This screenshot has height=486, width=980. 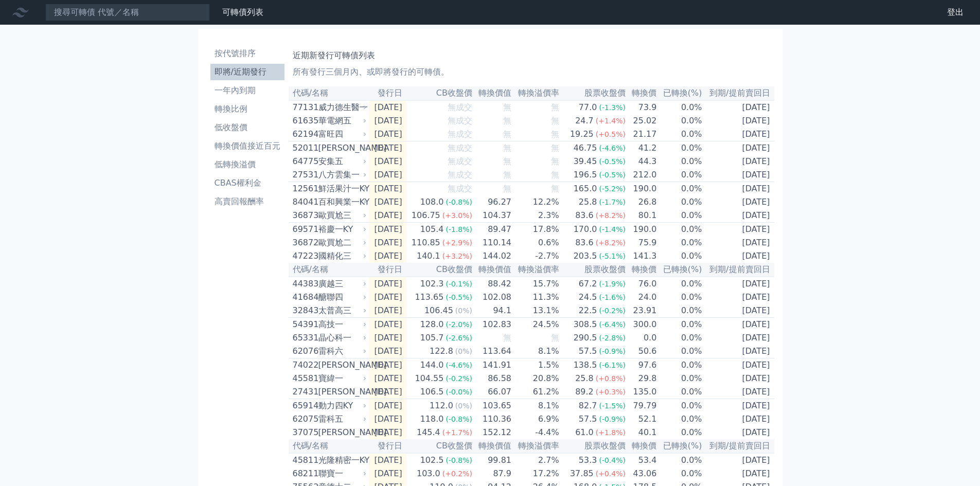 I want to click on div: 128.0, so click(x=432, y=324).